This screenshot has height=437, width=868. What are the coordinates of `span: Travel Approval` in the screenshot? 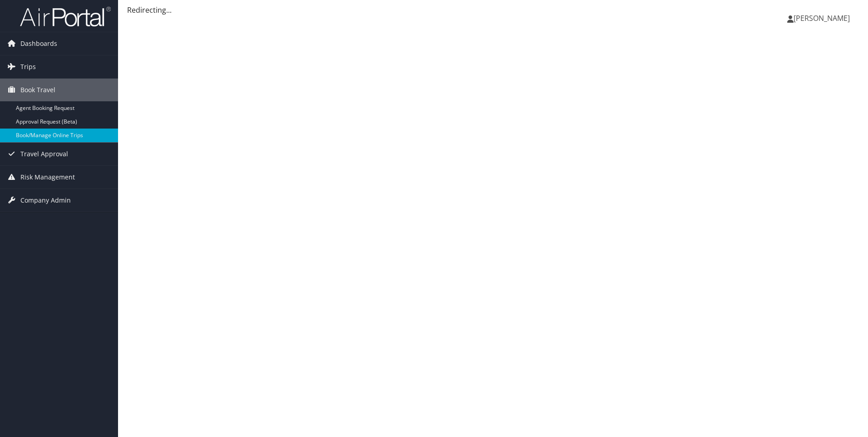 It's located at (44, 154).